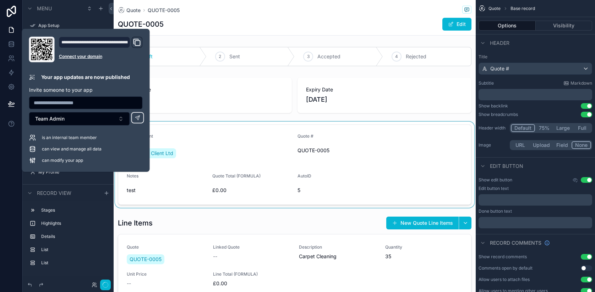  What do you see at coordinates (563, 145) in the screenshot?
I see `button: Field` at bounding box center [563, 145].